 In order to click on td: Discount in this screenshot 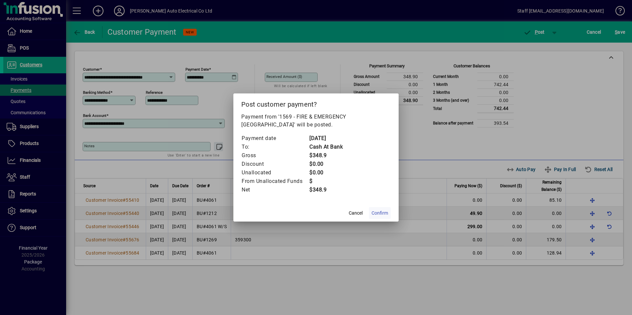, I will do `click(275, 164)`.